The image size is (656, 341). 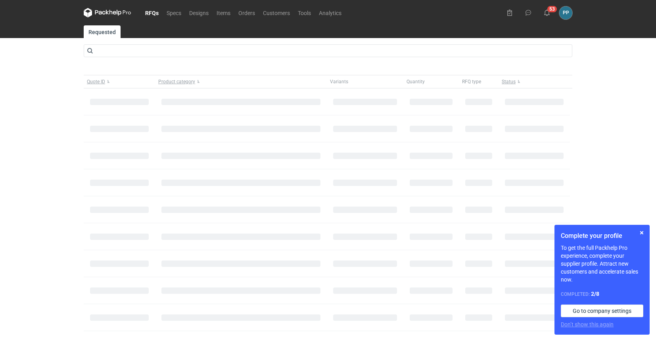 What do you see at coordinates (587, 324) in the screenshot?
I see `button: Don’t show this again` at bounding box center [587, 324].